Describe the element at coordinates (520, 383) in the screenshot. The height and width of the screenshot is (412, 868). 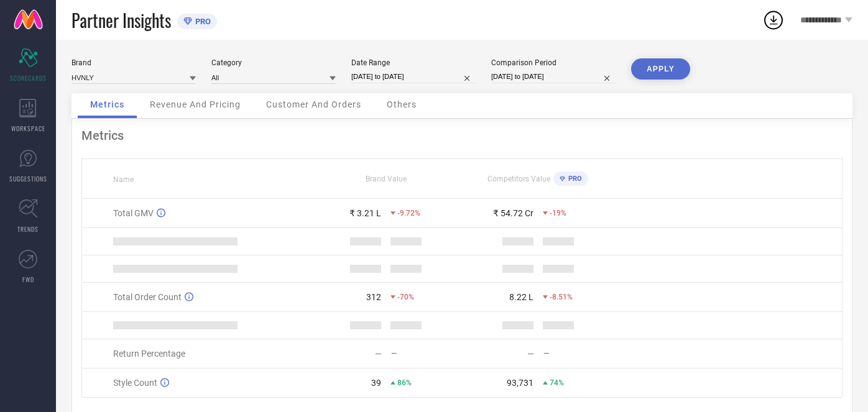
I see `div: 93,731` at that location.